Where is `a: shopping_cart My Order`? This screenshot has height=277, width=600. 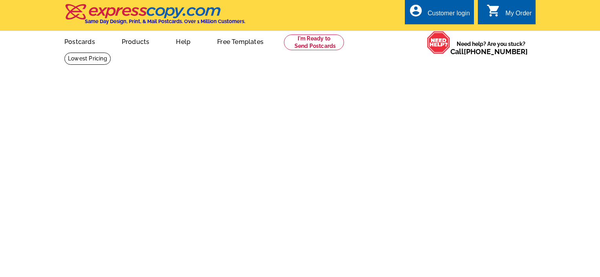
a: shopping_cart My Order is located at coordinates (509, 13).